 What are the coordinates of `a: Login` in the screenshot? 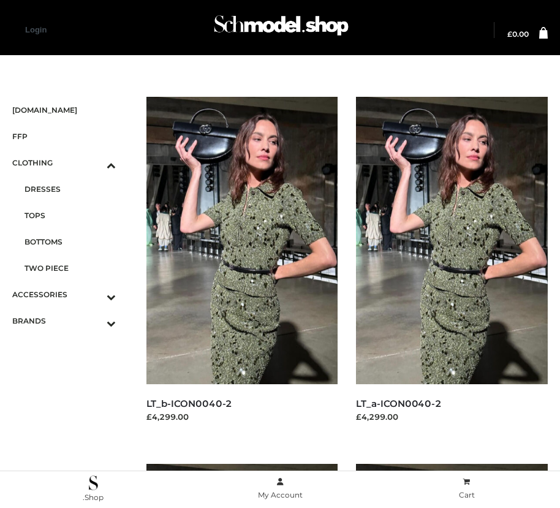 It's located at (36, 29).